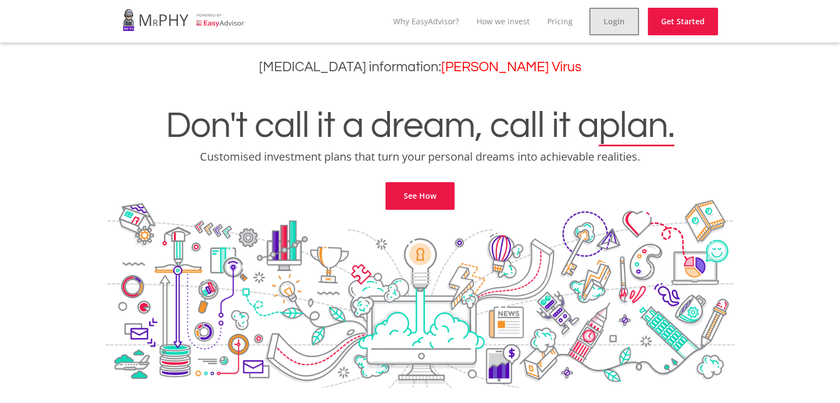 This screenshot has width=840, height=403. What do you see at coordinates (503, 21) in the screenshot?
I see `a: How we invest` at bounding box center [503, 21].